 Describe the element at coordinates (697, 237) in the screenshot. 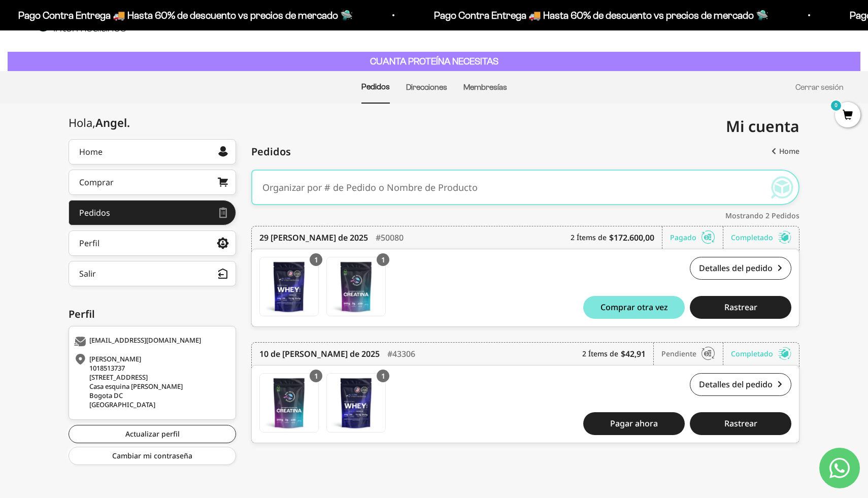

I see `div: Pagado` at that location.